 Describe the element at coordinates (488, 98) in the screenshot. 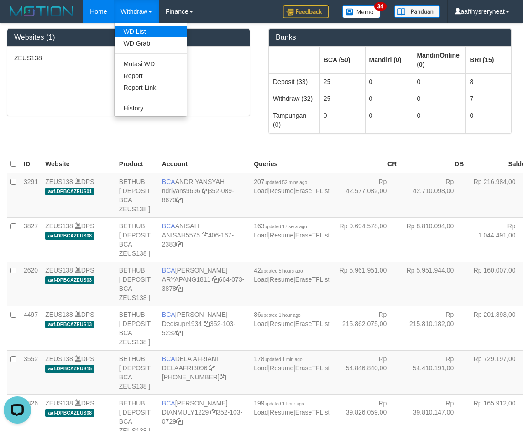

I see `td: 7` at that location.